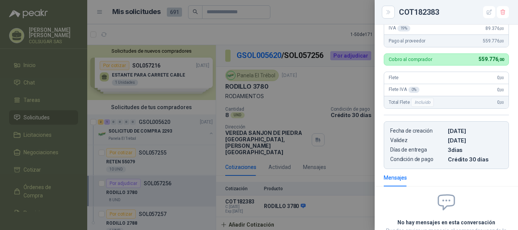  What do you see at coordinates (389, 12) in the screenshot?
I see `button: Close` at bounding box center [389, 12].